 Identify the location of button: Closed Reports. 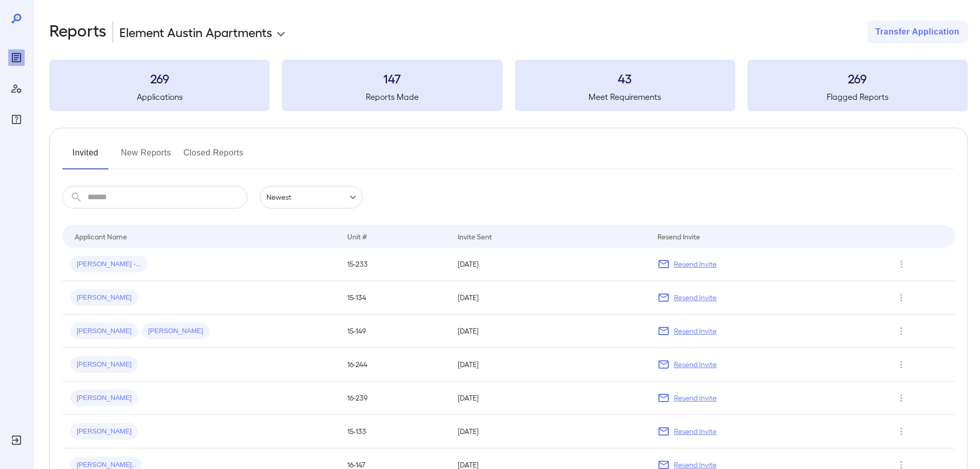
(213, 157).